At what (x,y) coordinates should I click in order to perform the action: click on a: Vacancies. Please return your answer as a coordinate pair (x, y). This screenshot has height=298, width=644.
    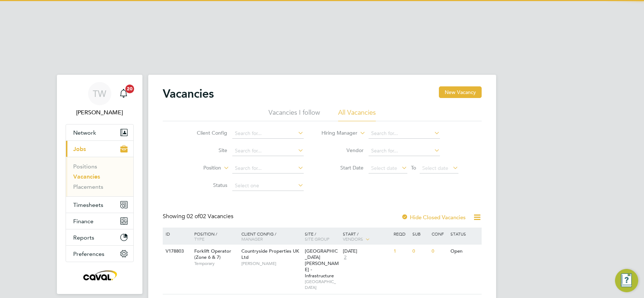
    Looking at the image, I should click on (87, 176).